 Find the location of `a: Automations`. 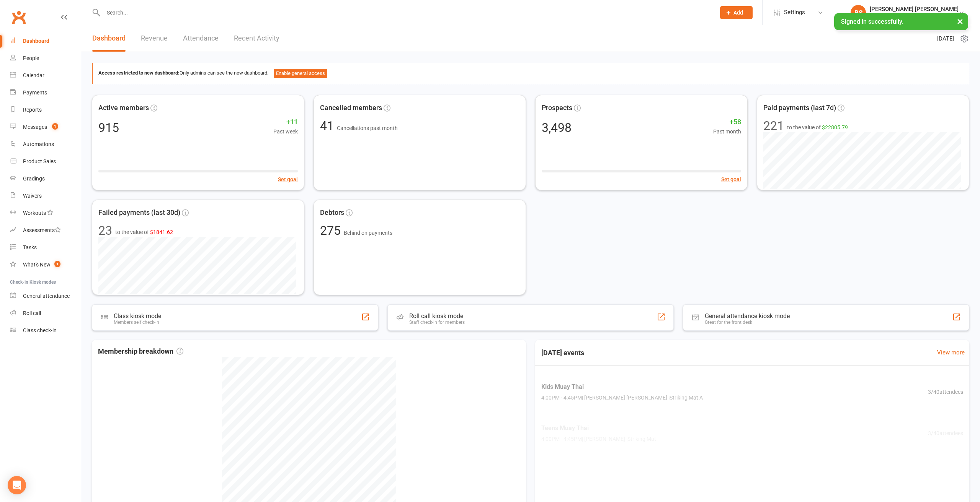

a: Automations is located at coordinates (45, 144).